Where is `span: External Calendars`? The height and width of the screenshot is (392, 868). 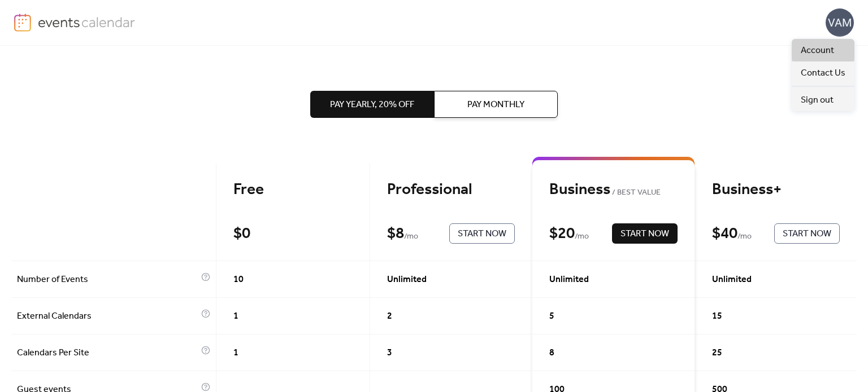
span: External Calendars is located at coordinates (107, 316).